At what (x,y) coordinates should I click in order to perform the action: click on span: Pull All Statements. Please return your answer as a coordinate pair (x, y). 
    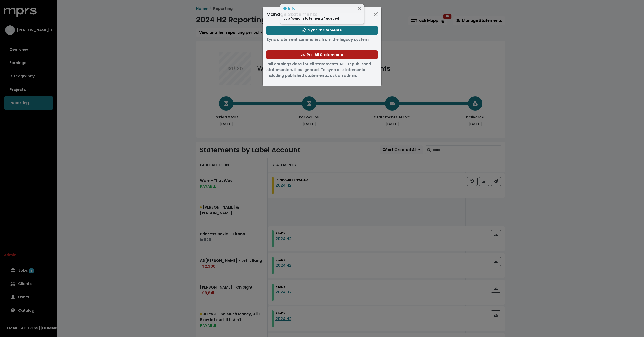
    Looking at the image, I should click on (322, 55).